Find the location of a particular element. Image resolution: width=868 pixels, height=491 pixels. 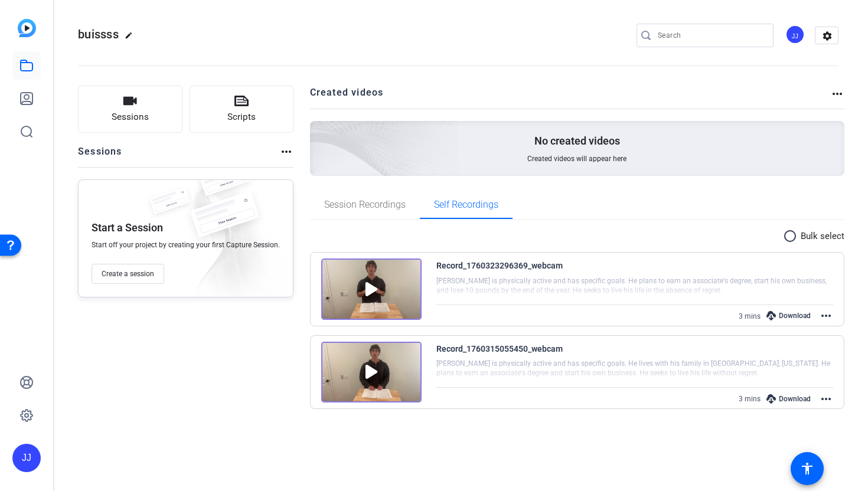

input: Search is located at coordinates (711, 35).